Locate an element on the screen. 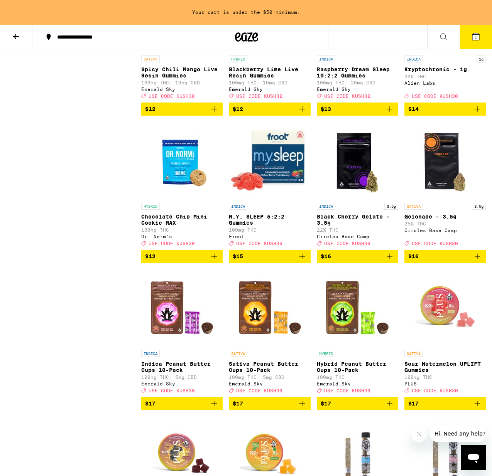  a: Open page for Black Cherry Gelato - 3.5g from Circles Base Camp is located at coordinates (357, 186).